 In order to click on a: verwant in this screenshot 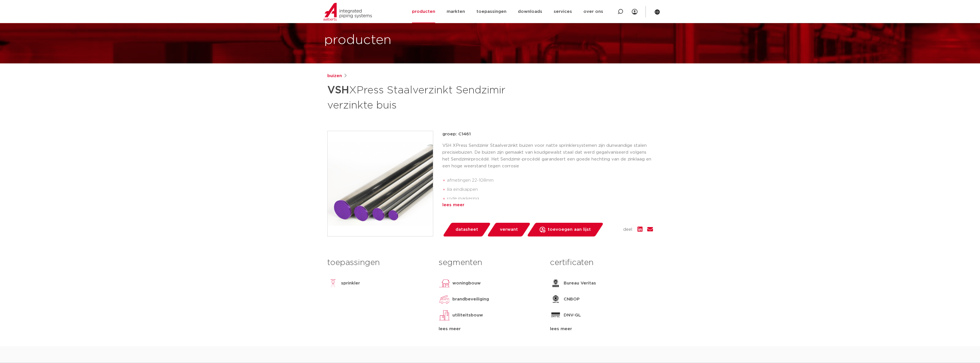, I will do `click(508, 229)`.